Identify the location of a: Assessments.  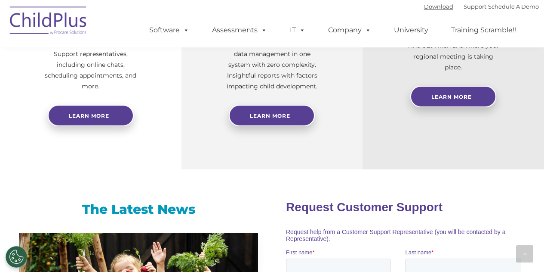
(240, 30).